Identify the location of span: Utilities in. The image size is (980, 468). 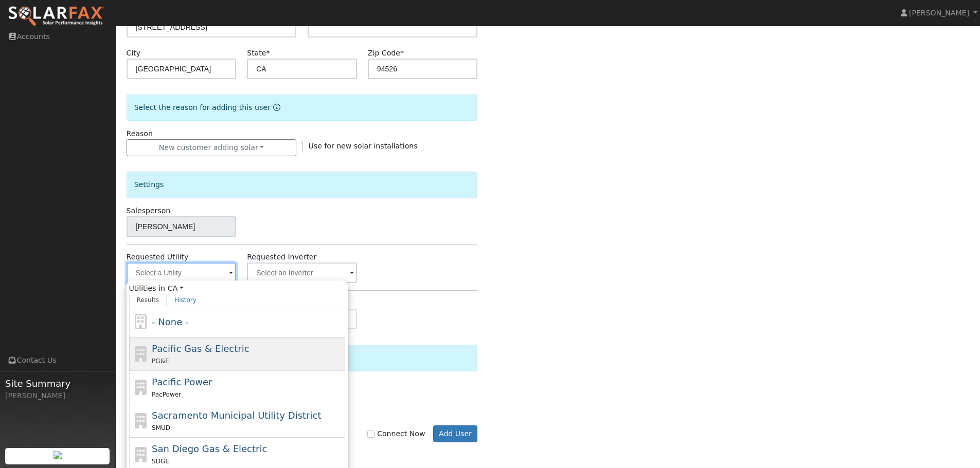
(237, 288).